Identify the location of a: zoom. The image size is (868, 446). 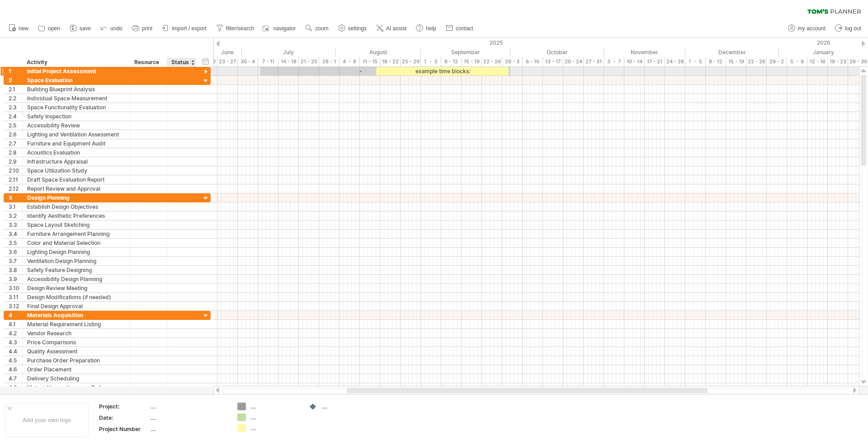
(317, 29).